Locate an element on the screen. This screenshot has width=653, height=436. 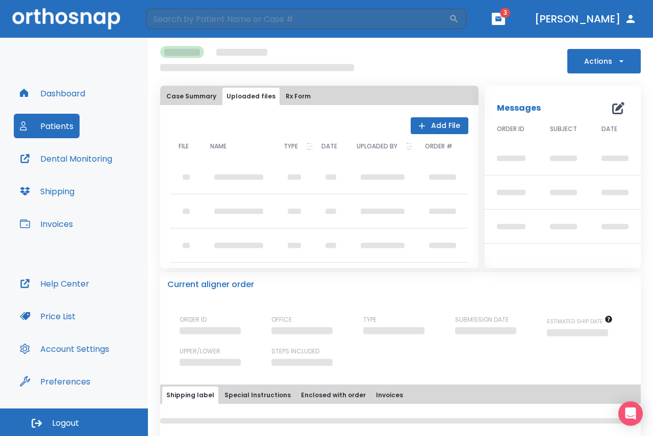
a: Patients is located at coordinates (46, 126).